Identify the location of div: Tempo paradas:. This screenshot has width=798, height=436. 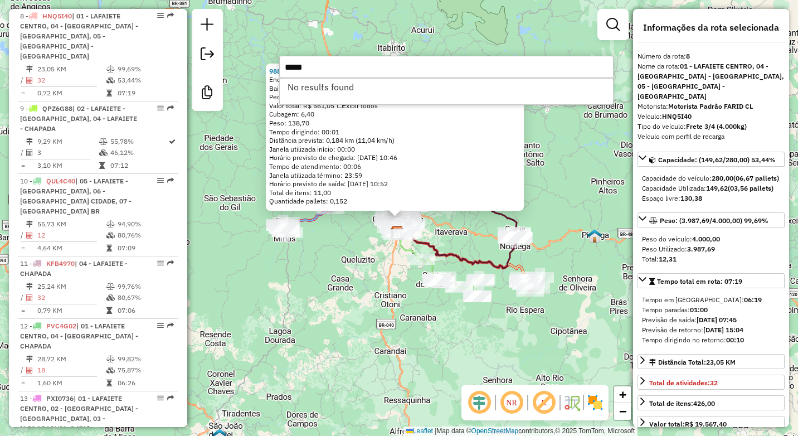
(711, 310).